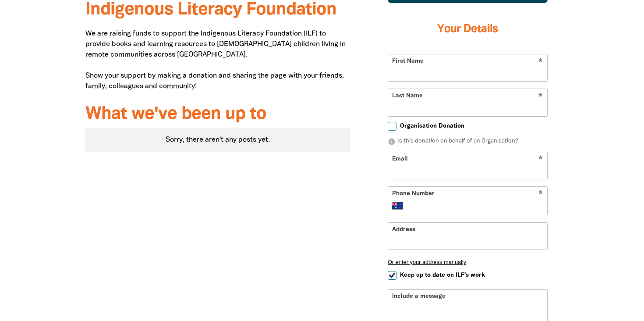  What do you see at coordinates (218, 140) in the screenshot?
I see `div: Paginated content` at bounding box center [218, 140].